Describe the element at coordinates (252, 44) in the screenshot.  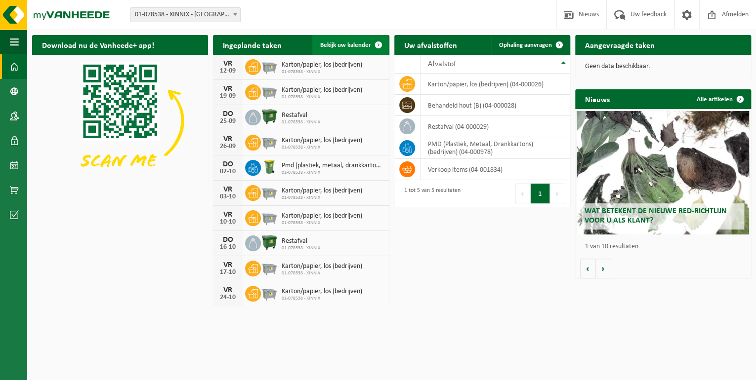
I see `h2: Ingeplande taken` at that location.